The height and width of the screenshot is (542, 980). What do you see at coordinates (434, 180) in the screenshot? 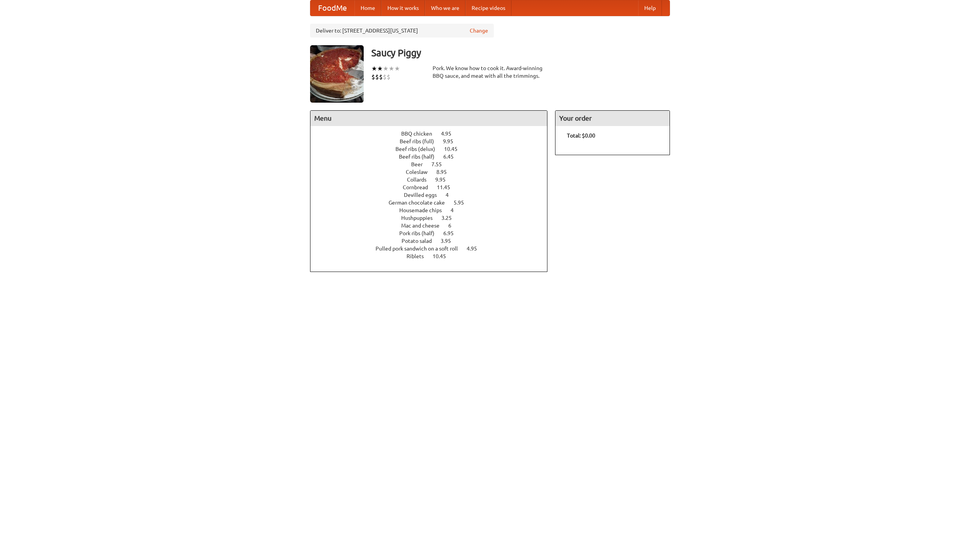
I see `a: Collards 9.95` at bounding box center [434, 180].